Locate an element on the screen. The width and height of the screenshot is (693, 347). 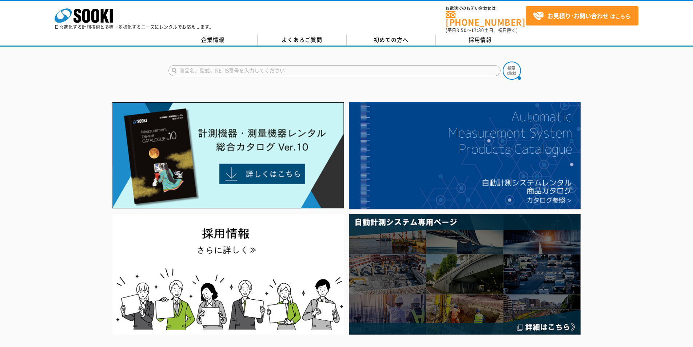
a: 採用情報 is located at coordinates (480, 40).